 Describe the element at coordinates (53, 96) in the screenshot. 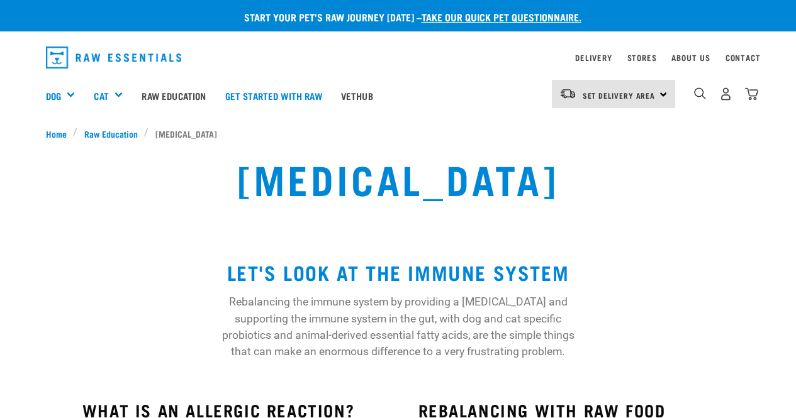

I see `a: Dog` at that location.